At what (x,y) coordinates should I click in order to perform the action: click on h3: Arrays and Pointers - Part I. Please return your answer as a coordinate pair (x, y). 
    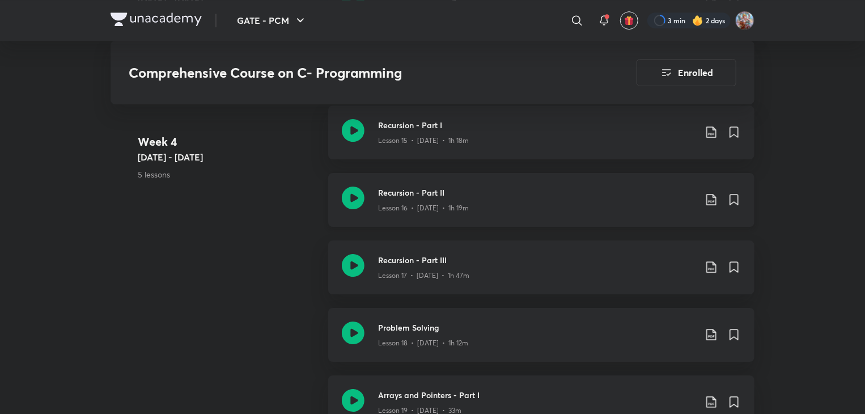
    Looking at the image, I should click on (537, 394).